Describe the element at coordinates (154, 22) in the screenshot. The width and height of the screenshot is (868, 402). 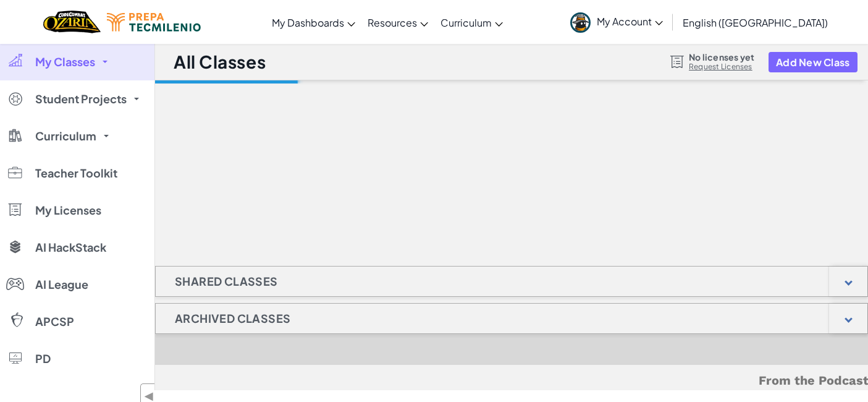
I see `img: Tecmilenio logo` at that location.